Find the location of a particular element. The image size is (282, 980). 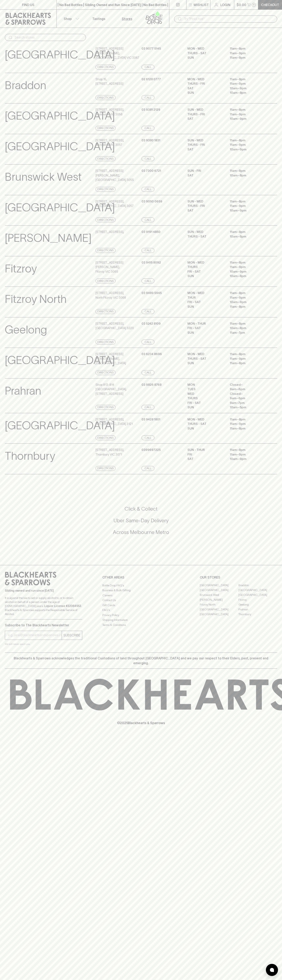

p: Sun - Thur is located at coordinates (206, 450).